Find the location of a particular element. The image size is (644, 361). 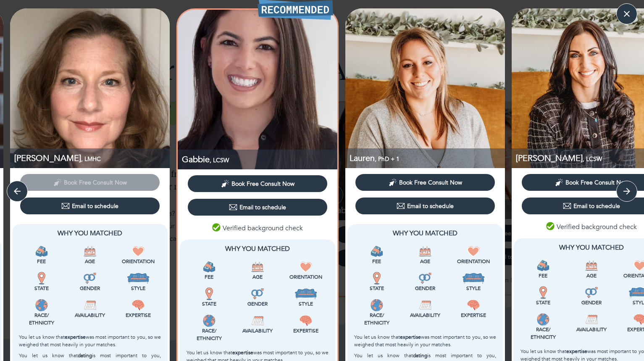

span: This provider has not yet shared their calendar link. Please email the provider to schedule is located at coordinates (90, 182).